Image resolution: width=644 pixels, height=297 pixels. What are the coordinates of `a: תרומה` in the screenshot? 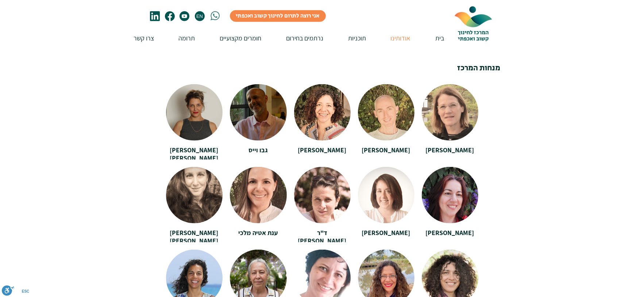 It's located at (180, 38).